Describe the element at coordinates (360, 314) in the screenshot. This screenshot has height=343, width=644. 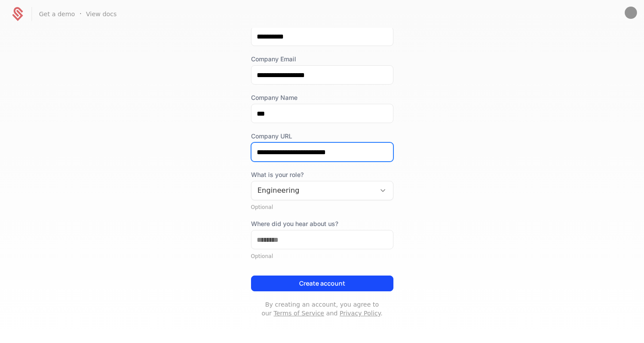
I see `a: Privacy Policy` at that location.